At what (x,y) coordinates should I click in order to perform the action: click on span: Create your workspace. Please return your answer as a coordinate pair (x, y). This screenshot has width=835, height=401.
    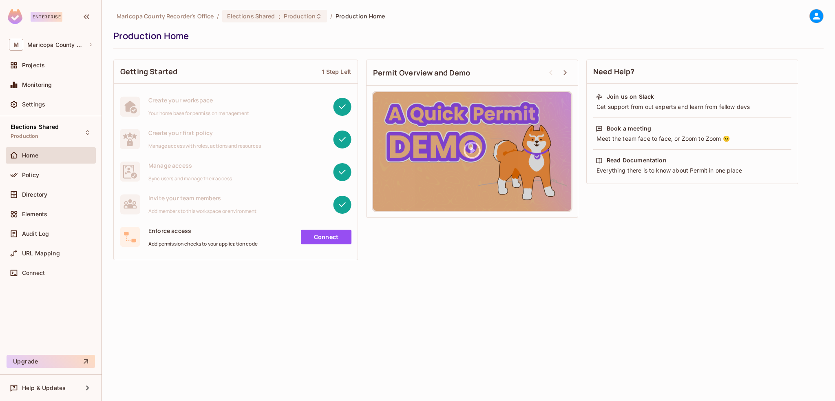
    Looking at the image, I should click on (199, 100).